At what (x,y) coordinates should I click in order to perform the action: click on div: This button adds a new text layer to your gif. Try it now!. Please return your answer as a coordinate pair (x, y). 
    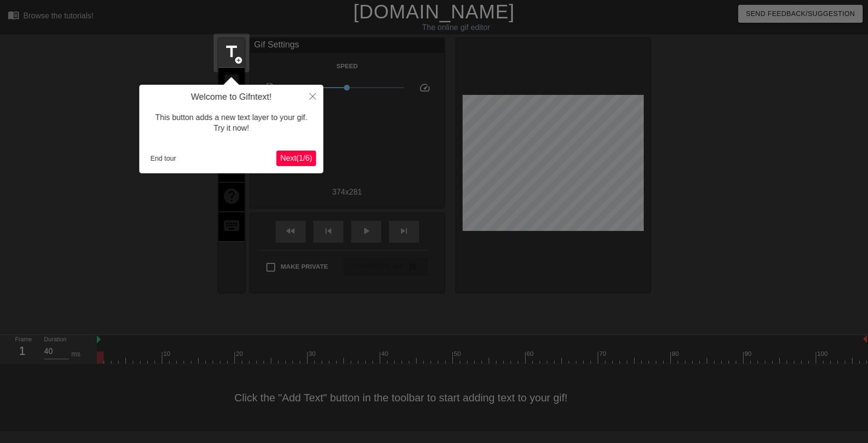
    Looking at the image, I should click on (232, 123).